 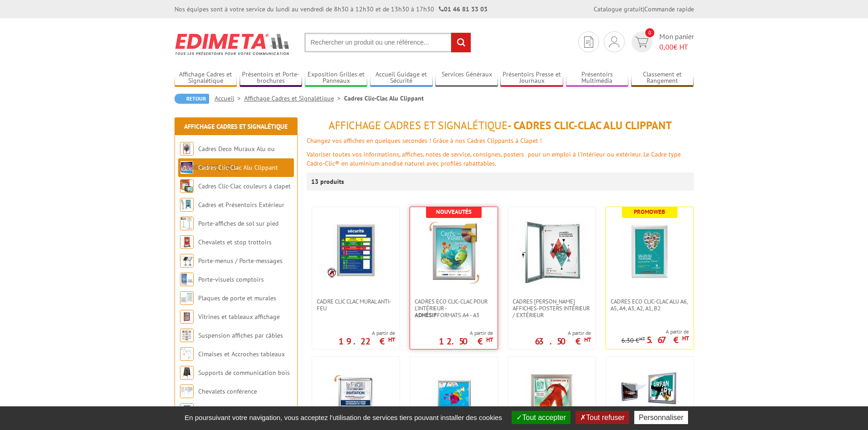 What do you see at coordinates (454, 308) in the screenshot?
I see `a: Cadres Eco Clic-Clac pour l'intérieur -Adhésifformats A4 - A3` at bounding box center [454, 308].